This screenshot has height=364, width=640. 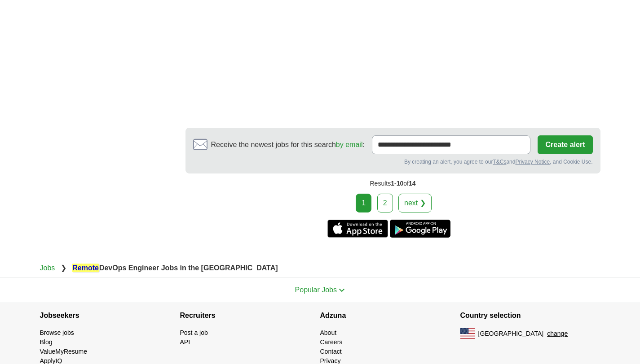 I want to click on span: 1-10, so click(x=397, y=184).